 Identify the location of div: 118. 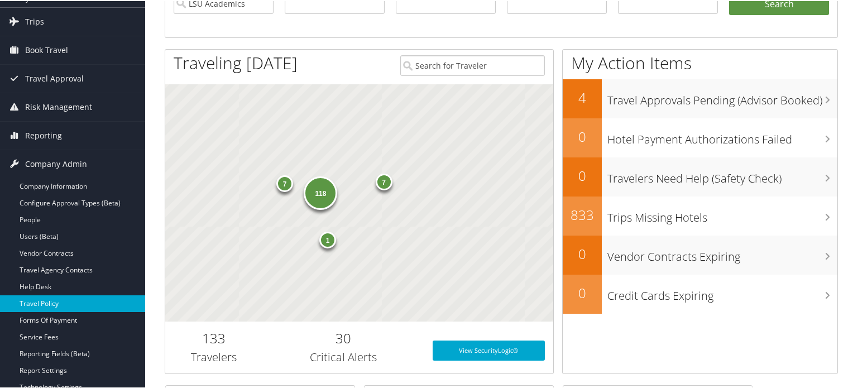
(320, 192).